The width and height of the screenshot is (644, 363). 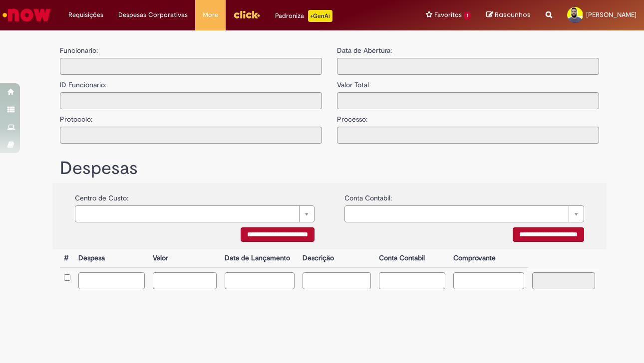 I want to click on label: ID Funcionario:, so click(x=83, y=82).